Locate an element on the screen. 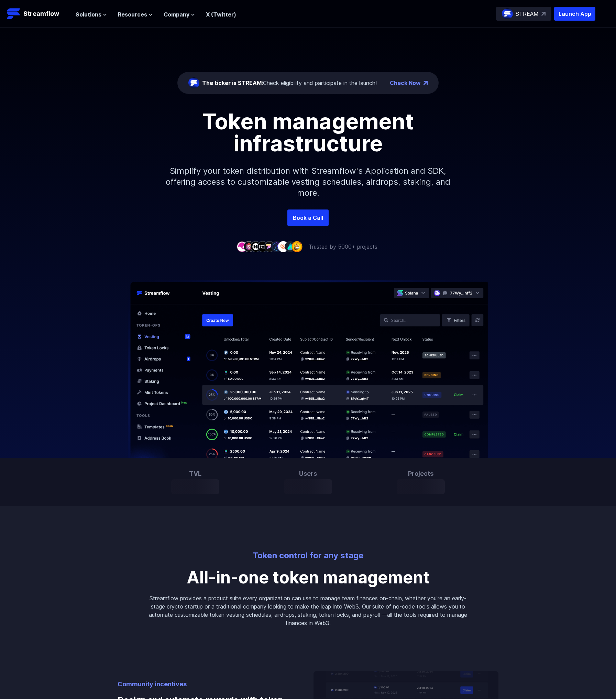 The image size is (616, 699). img: company-8 is located at coordinates (290, 246).